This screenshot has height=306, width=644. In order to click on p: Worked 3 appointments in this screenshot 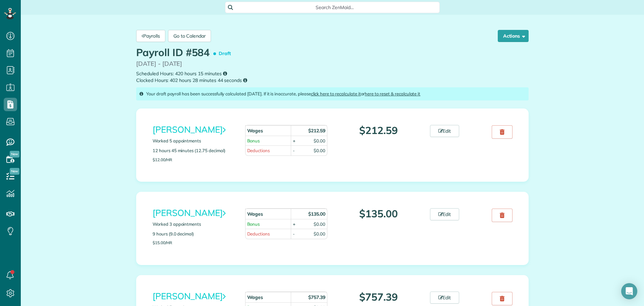, I will do `click(194, 224)`.